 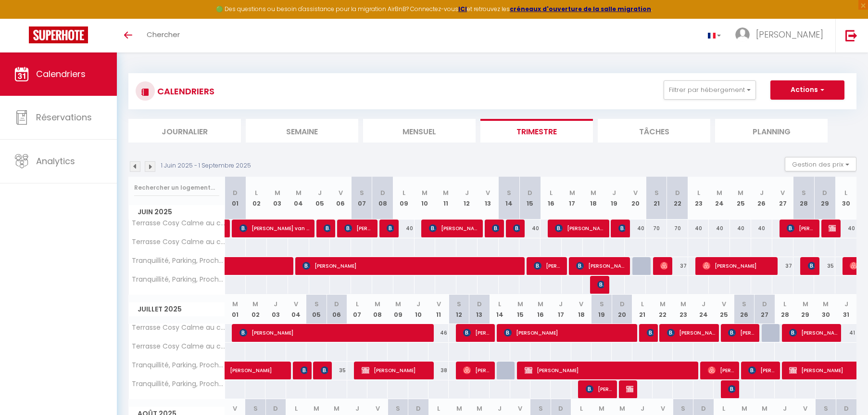 What do you see at coordinates (341, 198) in the screenshot?
I see `th: 06` at bounding box center [341, 198].